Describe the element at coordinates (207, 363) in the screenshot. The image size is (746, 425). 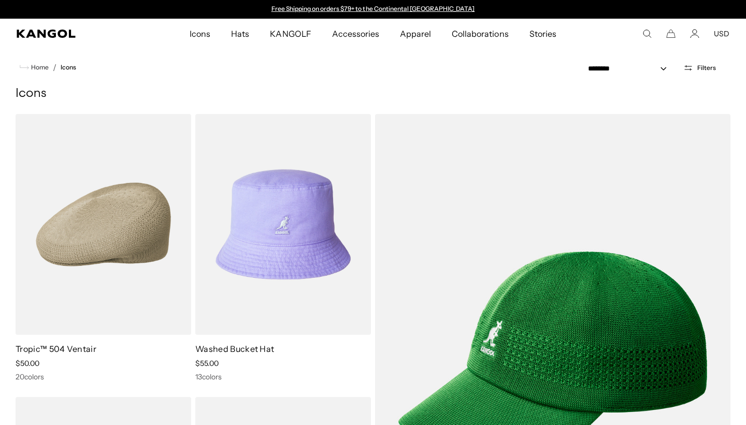
I see `span: $55.00` at that location.